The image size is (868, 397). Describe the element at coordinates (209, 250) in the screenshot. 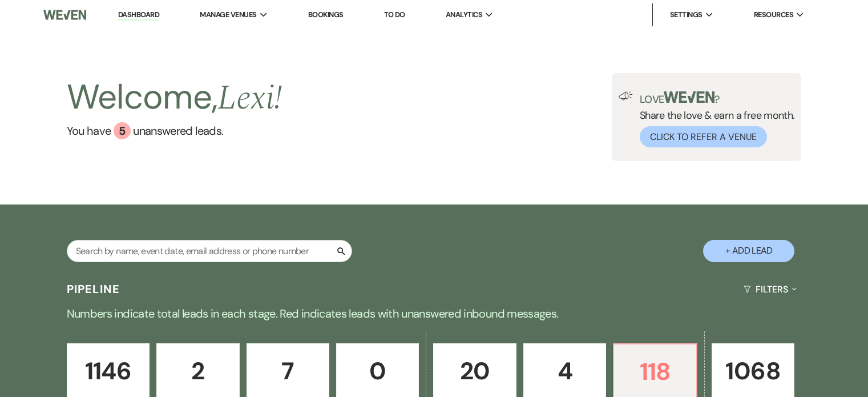

I see `input: Search by name, event date, email address or phone number` at that location.